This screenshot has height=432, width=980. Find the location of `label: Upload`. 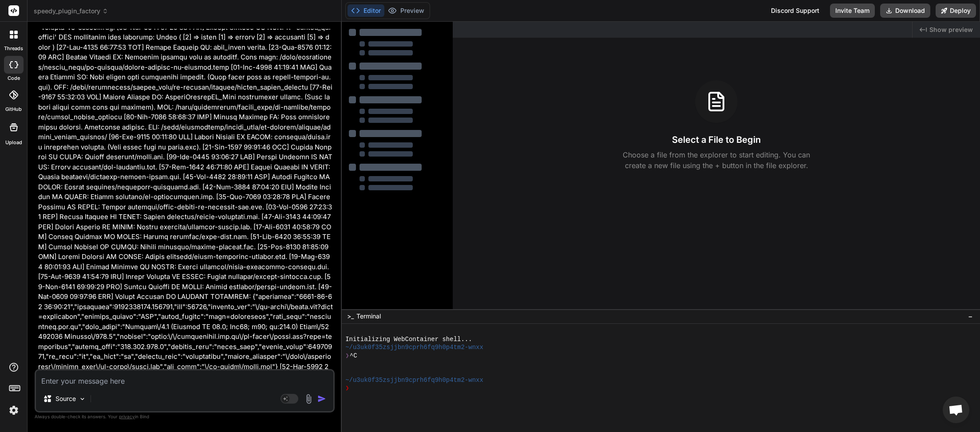

label: Upload is located at coordinates (13, 143).